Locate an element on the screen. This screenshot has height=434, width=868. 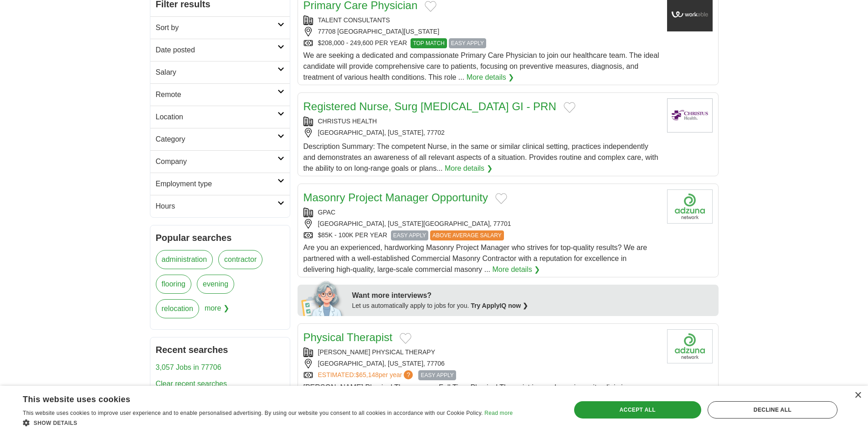
span: TOP MATCH is located at coordinates (428, 43).